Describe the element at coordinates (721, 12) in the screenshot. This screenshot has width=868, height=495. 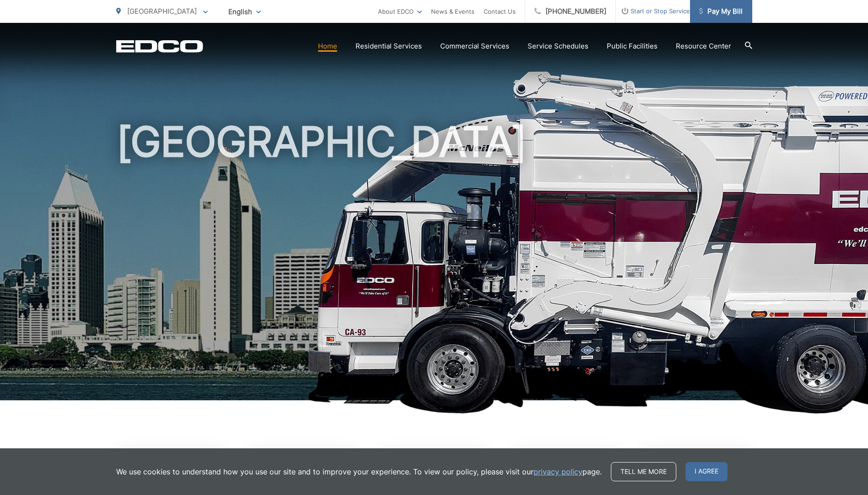
I see `span: Pay My Bill` at that location.